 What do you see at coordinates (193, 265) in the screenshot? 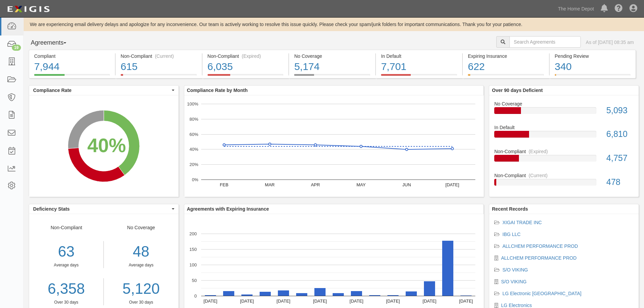
I see `text: 100` at bounding box center [193, 265].